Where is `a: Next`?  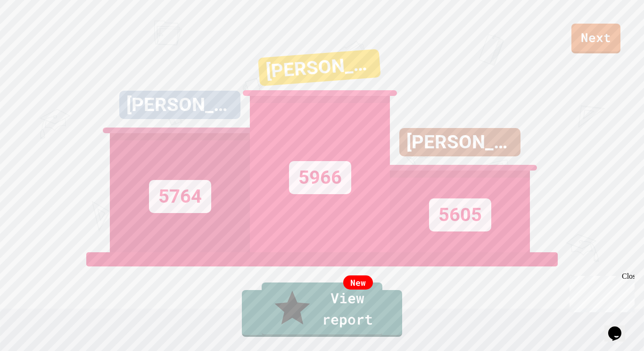
a: Next is located at coordinates (595, 38).